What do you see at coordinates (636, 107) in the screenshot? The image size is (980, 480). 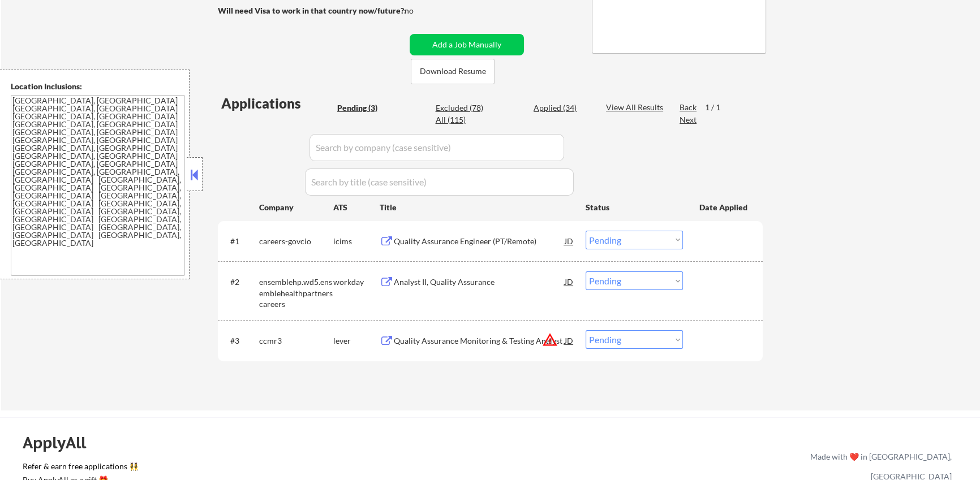 I see `div: View All Results` at bounding box center [636, 107].